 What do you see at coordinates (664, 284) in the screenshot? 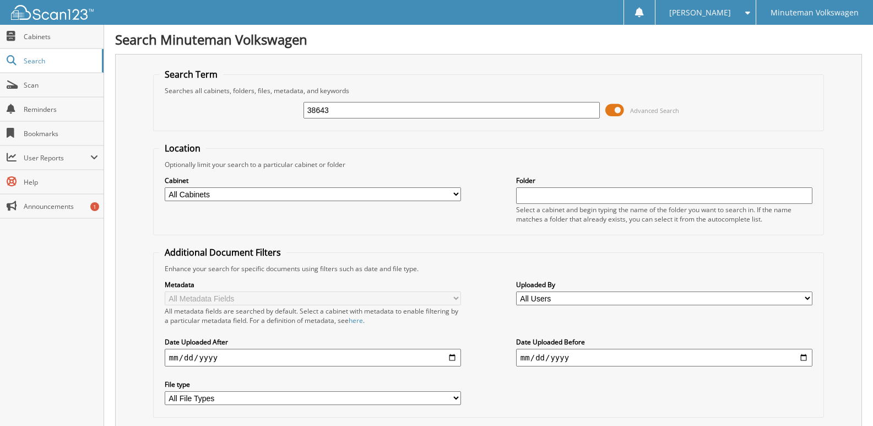
I see `label: Uploaded By` at bounding box center [664, 284].